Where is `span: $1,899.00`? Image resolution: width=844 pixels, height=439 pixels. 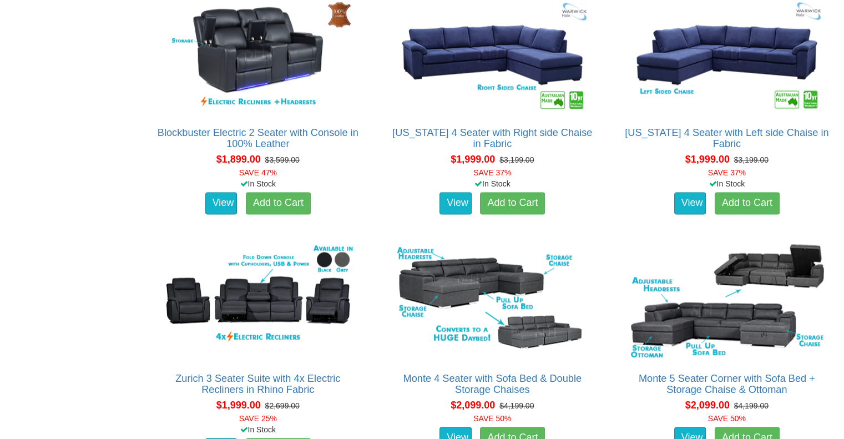
span: $1,899.00 is located at coordinates (239, 159).